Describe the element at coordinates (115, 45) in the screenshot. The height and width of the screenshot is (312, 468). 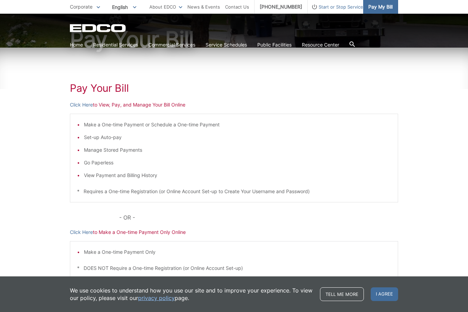
I see `a: Residential Services` at that location.